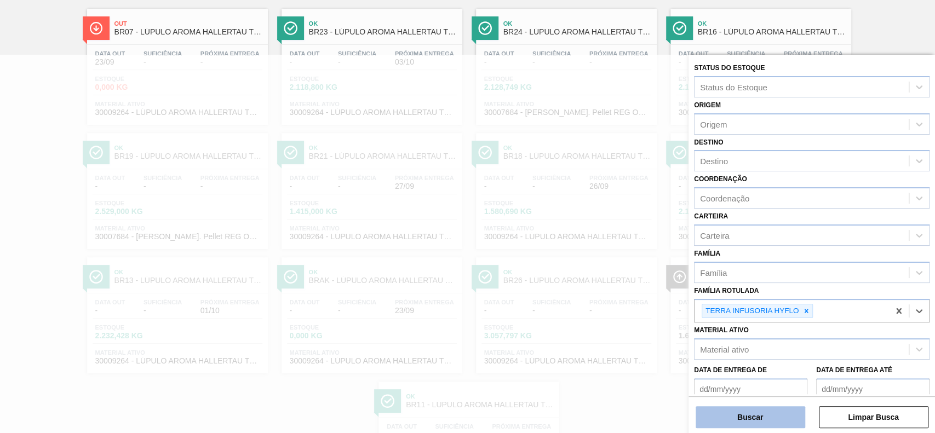 The height and width of the screenshot is (433, 935). Describe the element at coordinates (759, 62) in the screenshot. I see `a: ÍconeOkBR16 - LÚPULO AROMA HALLERTAU TRADITION T-90Data out-Suficiência-Próxima Entrega30/09Estoq...` at that location.